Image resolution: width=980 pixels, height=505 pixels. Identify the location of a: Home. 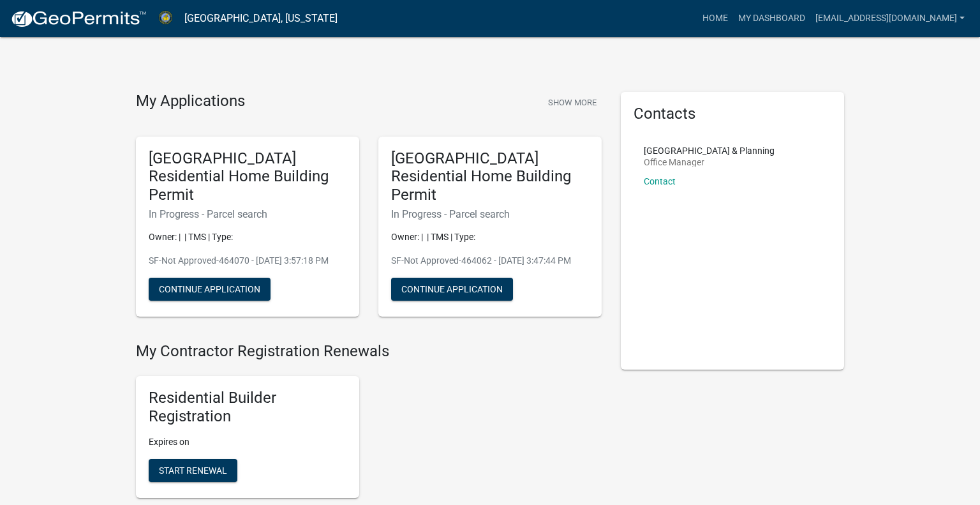
(716, 19).